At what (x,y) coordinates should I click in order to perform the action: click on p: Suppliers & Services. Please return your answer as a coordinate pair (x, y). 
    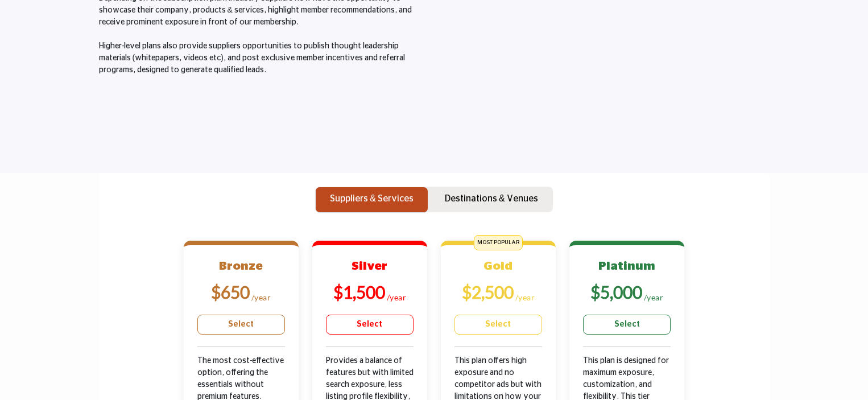
    Looking at the image, I should click on (371, 198).